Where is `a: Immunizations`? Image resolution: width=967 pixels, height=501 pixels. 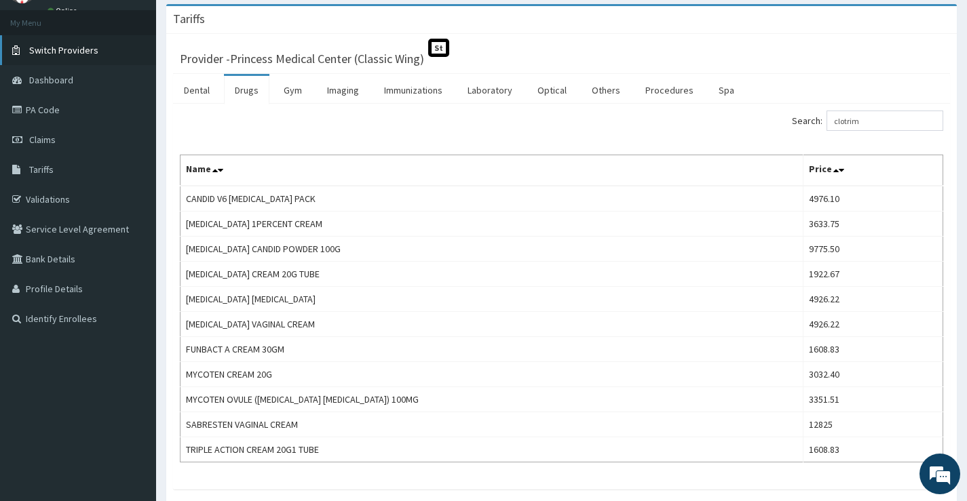
a: Immunizations is located at coordinates (413, 90).